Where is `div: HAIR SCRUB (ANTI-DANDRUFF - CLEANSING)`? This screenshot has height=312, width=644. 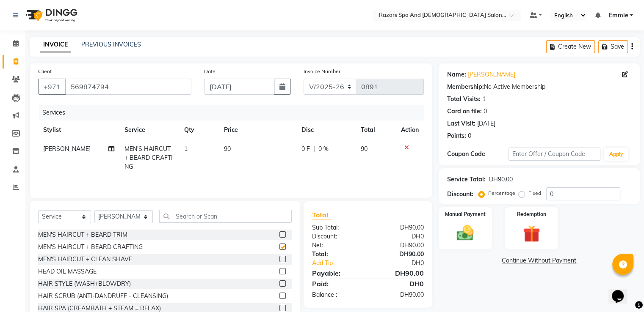
div: HAIR SCRUB (ANTI-DANDRUFF - CLEANSING) is located at coordinates (103, 296).